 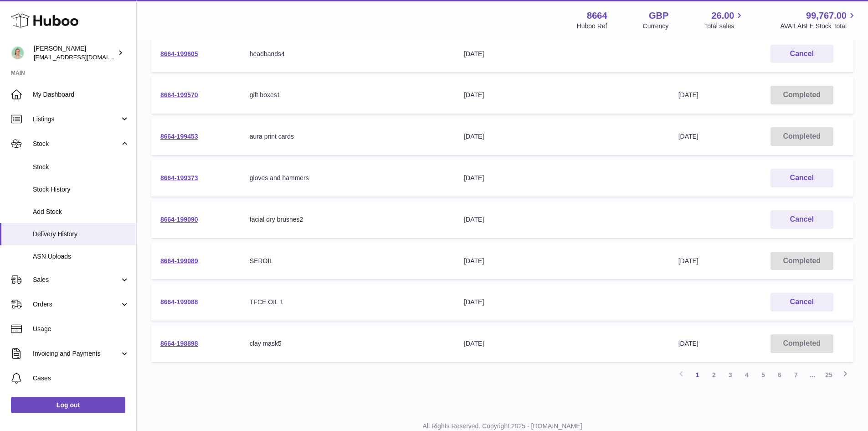 What do you see at coordinates (347, 219) in the screenshot?
I see `div: facial dry brushes2` at bounding box center [347, 219].